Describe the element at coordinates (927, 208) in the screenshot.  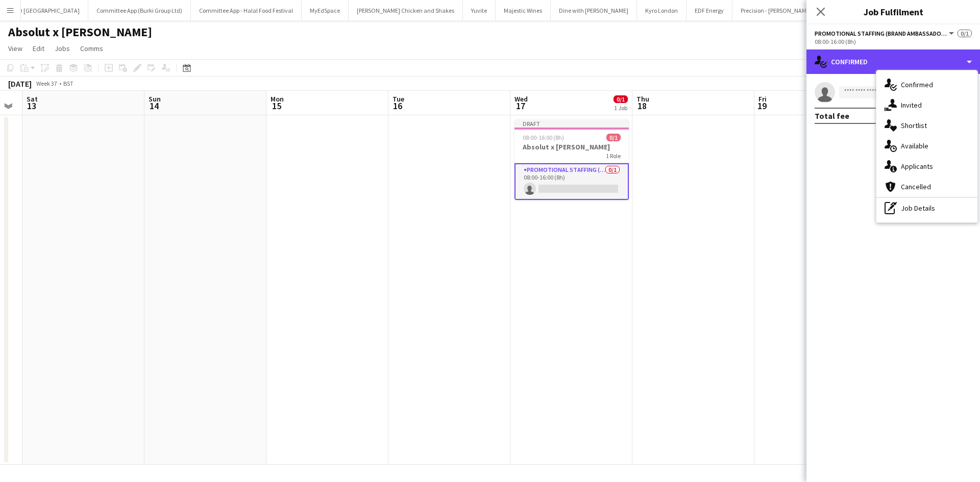
I see `div: Job Details` at that location.